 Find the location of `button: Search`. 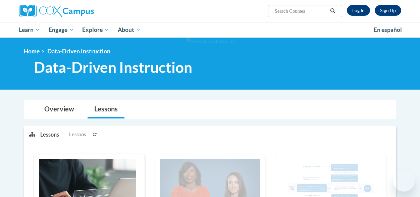

button: Search is located at coordinates (333, 11).